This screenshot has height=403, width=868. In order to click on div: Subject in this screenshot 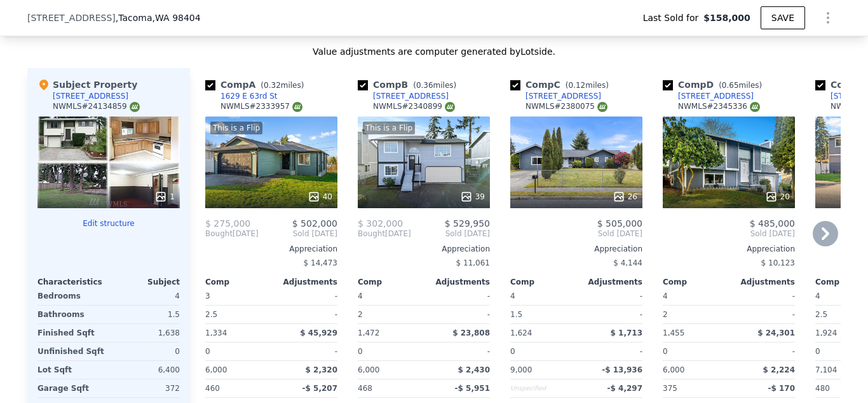, I will do `click(145, 282)`.